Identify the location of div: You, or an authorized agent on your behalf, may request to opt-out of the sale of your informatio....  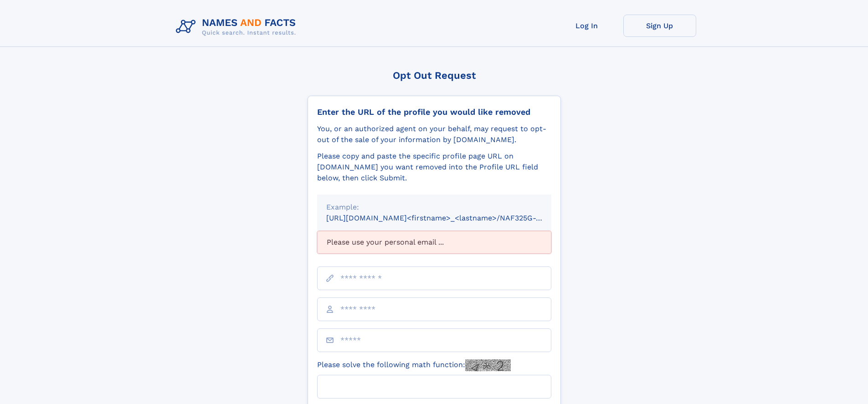
(434, 134).